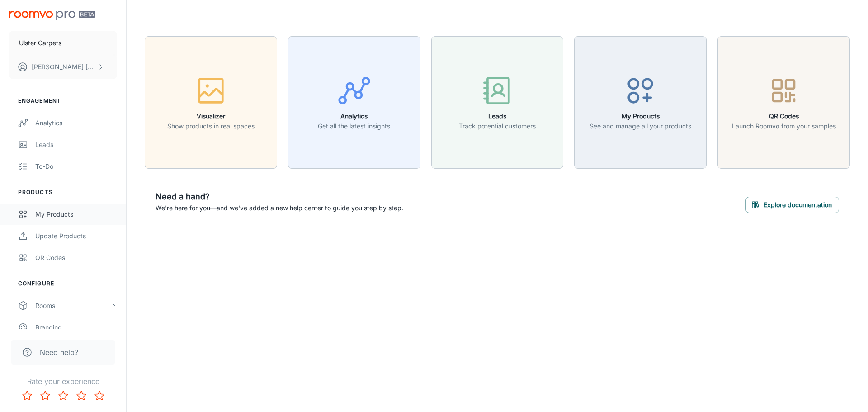 This screenshot has height=412, width=868. What do you see at coordinates (76, 214) in the screenshot?
I see `div: My Products` at bounding box center [76, 214].